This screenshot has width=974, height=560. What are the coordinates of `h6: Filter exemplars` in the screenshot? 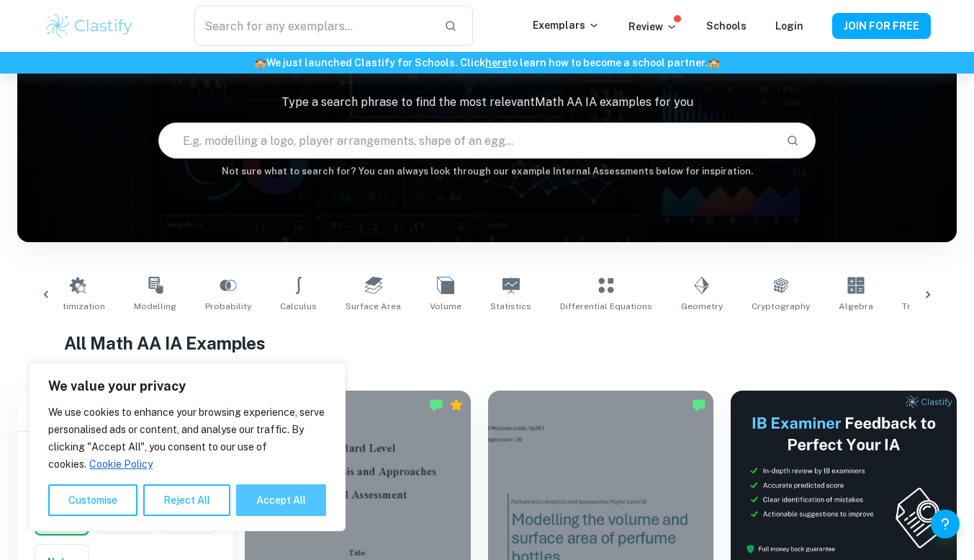 It's located at (126, 410).